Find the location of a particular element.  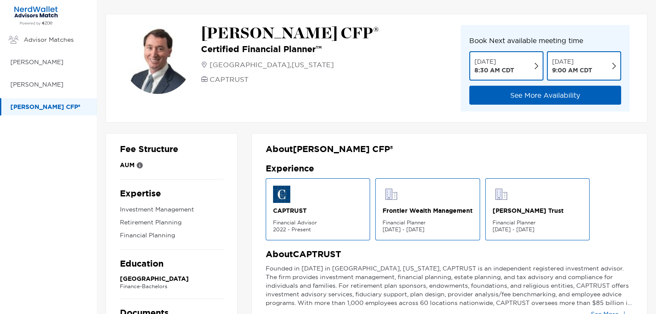

img: avatar is located at coordinates (158, 60).